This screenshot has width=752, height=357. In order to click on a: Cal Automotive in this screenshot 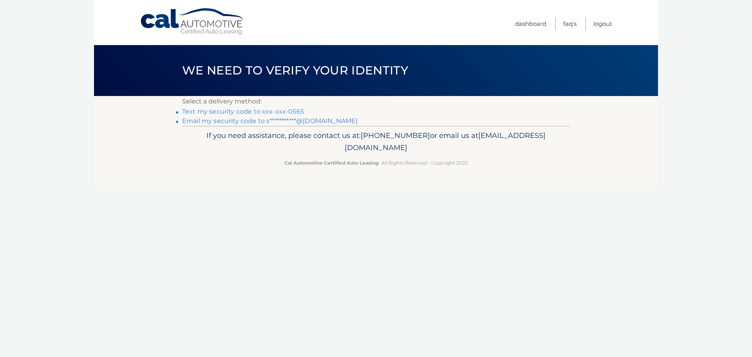, I will do `click(193, 22)`.